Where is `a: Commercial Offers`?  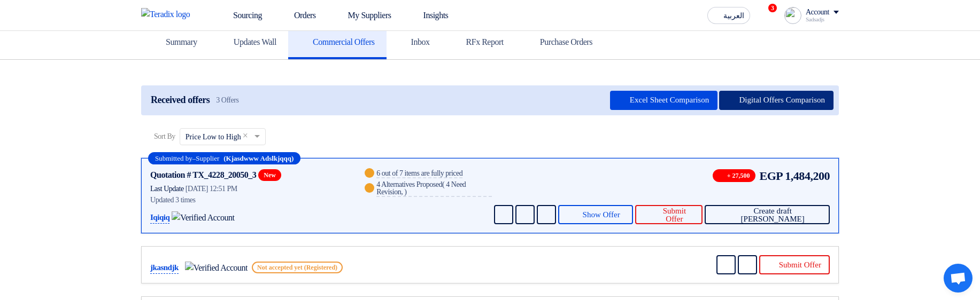 a: Commercial Offers is located at coordinates (338, 42).